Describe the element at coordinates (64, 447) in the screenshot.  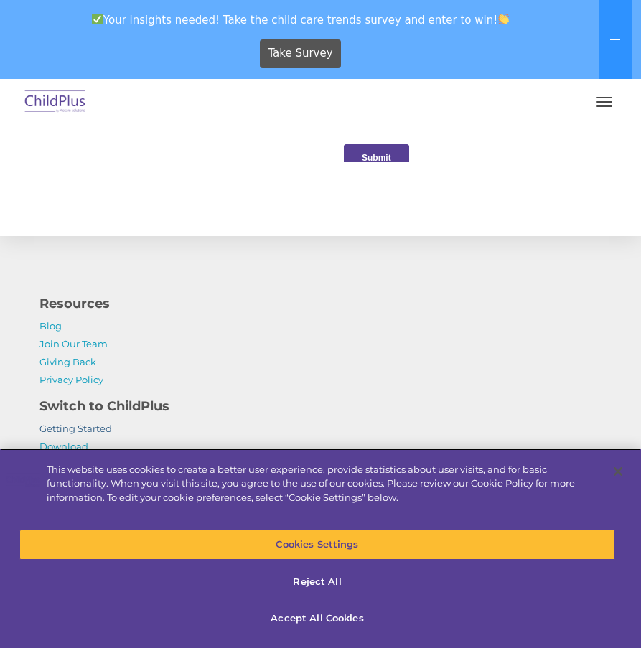
I see `a: Download` at that location.